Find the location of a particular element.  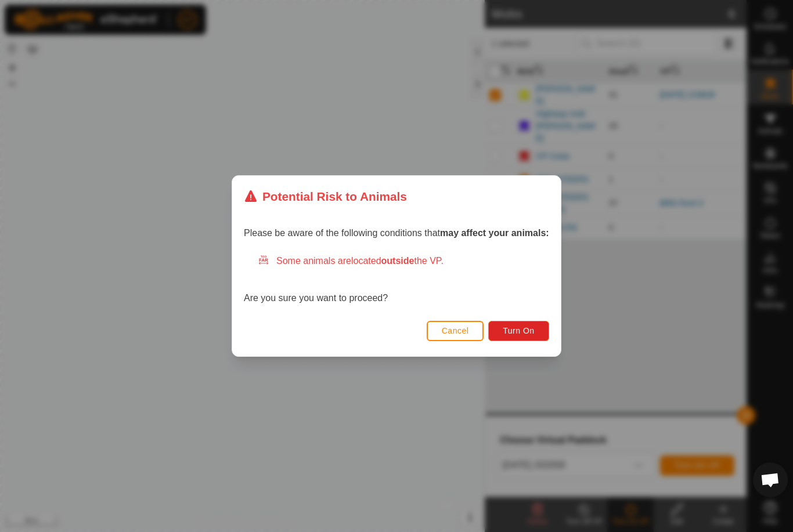

div: Some animals are is located at coordinates (404, 261).